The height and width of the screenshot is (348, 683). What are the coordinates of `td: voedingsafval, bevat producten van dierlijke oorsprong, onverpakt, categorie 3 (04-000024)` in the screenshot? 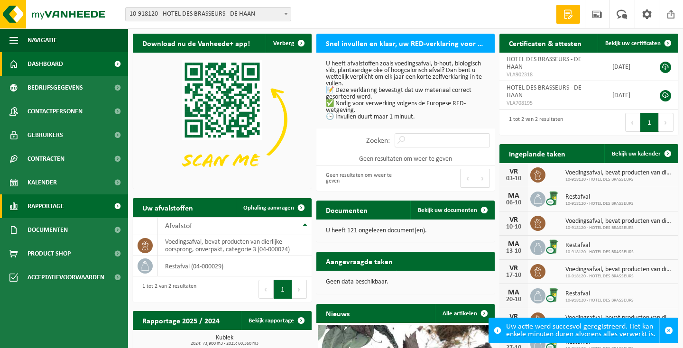 It's located at (235, 246).